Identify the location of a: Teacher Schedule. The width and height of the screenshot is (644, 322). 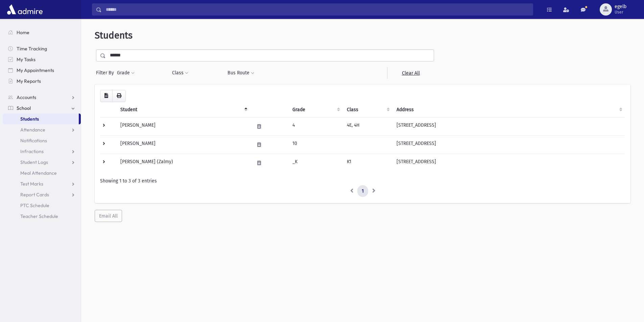
(42, 216).